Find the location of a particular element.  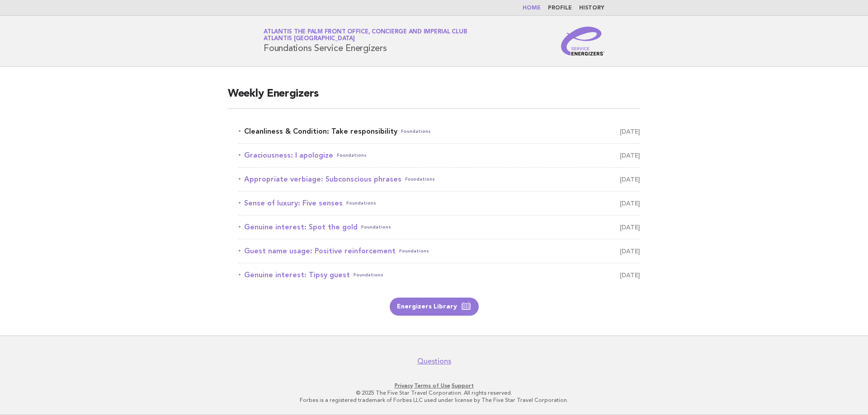

a: Terms of Use is located at coordinates (432, 386).